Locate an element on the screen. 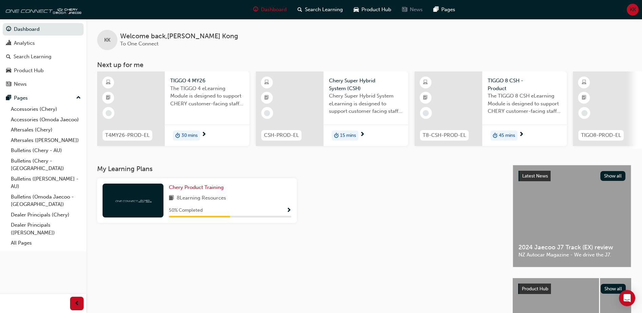  div: Product Hub is located at coordinates (29, 70).